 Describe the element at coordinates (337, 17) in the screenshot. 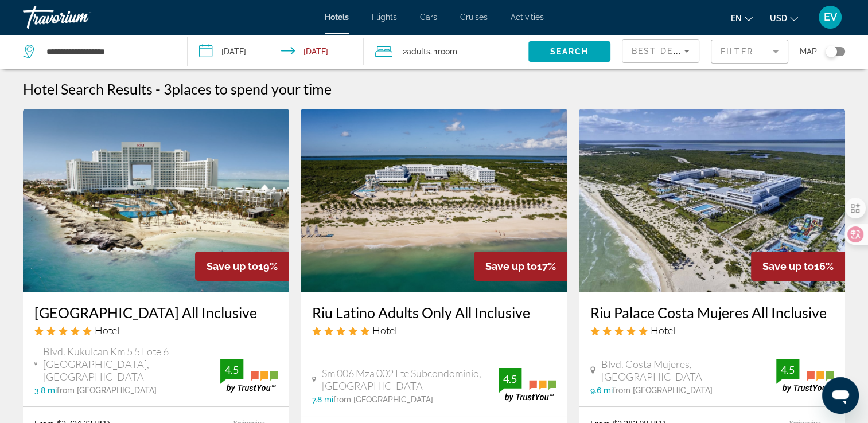

I see `span: Hotels` at that location.